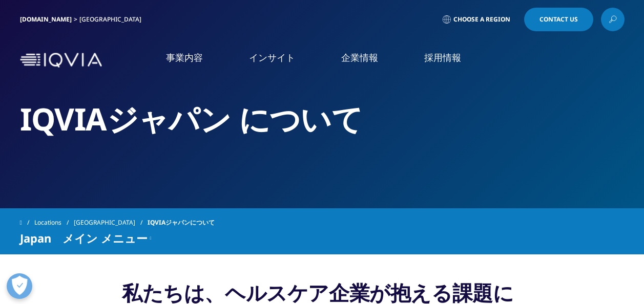 The image size is (644, 304). Describe the element at coordinates (559, 19) in the screenshot. I see `span: Contact Us` at that location.